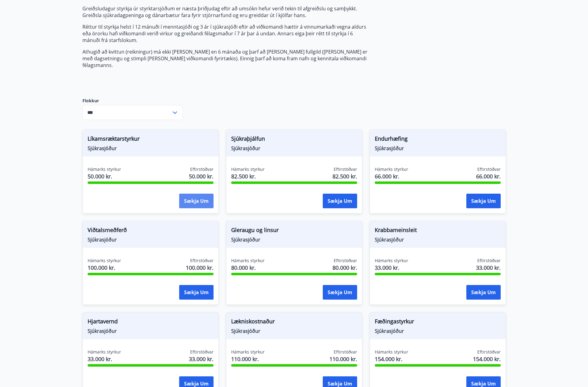 The image size is (588, 387). Describe the element at coordinates (438, 323) in the screenshot. I see `span: Fæðingastyrkur` at that location.